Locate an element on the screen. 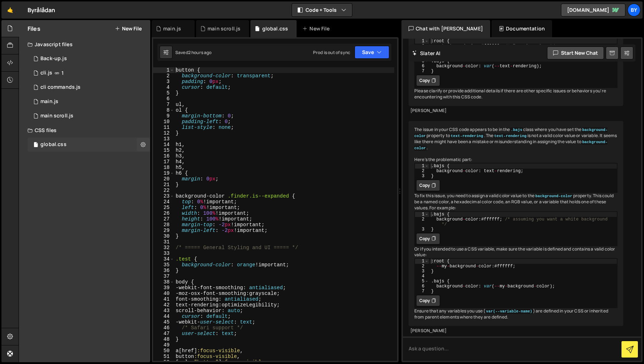  div: 46 is located at coordinates (164, 328).